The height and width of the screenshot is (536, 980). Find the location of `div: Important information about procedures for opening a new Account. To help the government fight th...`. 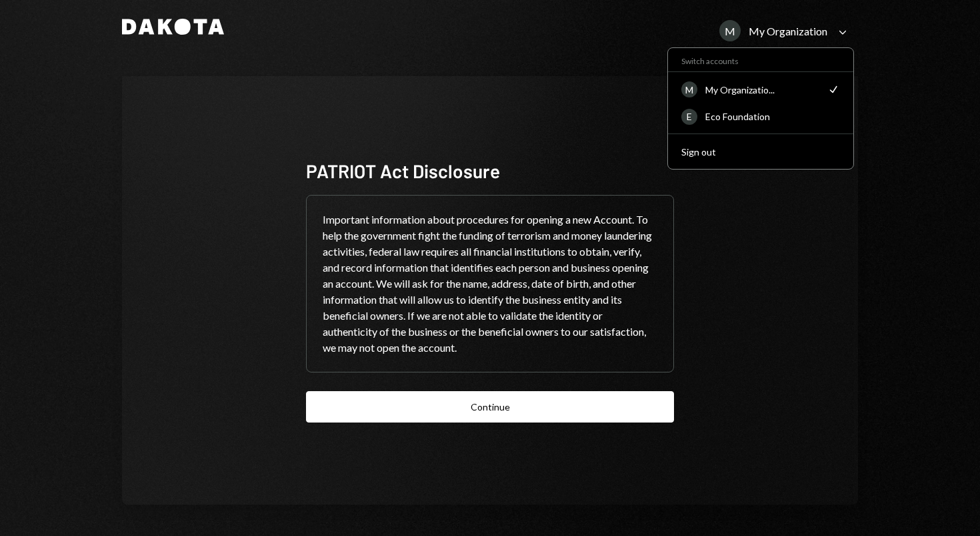

div: Important information about procedures for opening a new Account. To help the government fight th... is located at coordinates (490, 283).